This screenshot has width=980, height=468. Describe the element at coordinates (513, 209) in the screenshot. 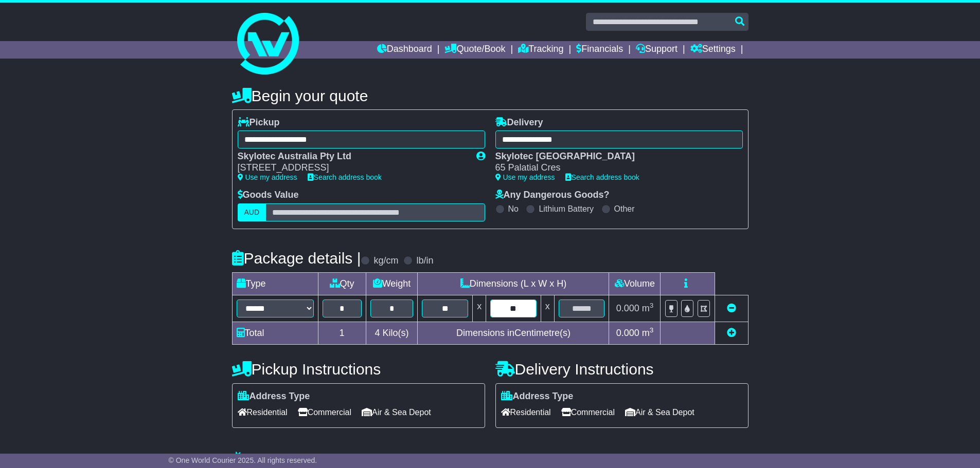

I see `label: No` at that location.